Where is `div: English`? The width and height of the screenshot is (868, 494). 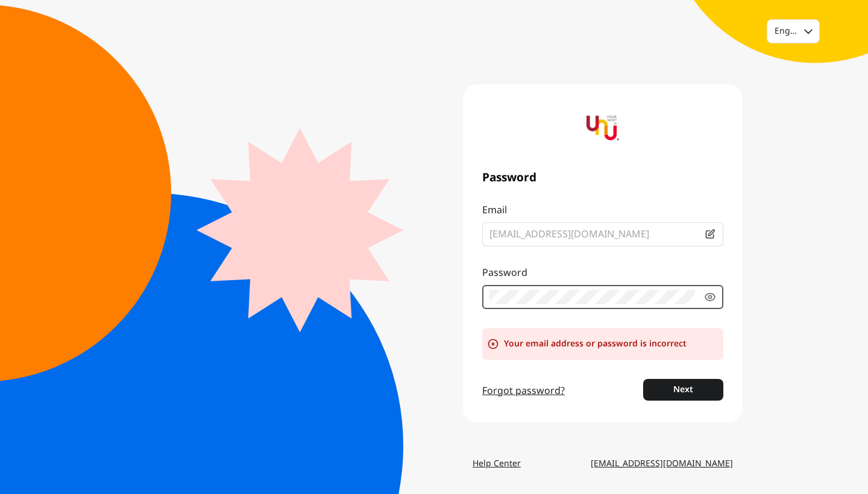 div: English is located at coordinates (786, 31).